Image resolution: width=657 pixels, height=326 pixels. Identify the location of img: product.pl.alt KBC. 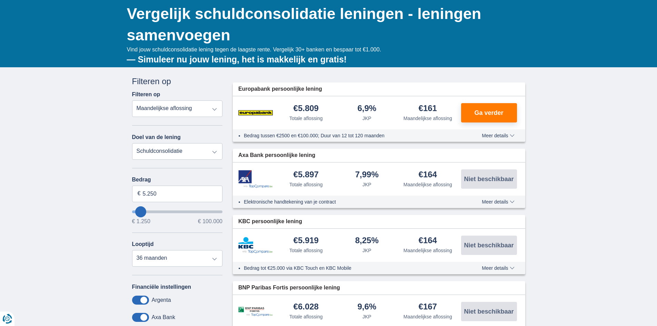
(256, 245).